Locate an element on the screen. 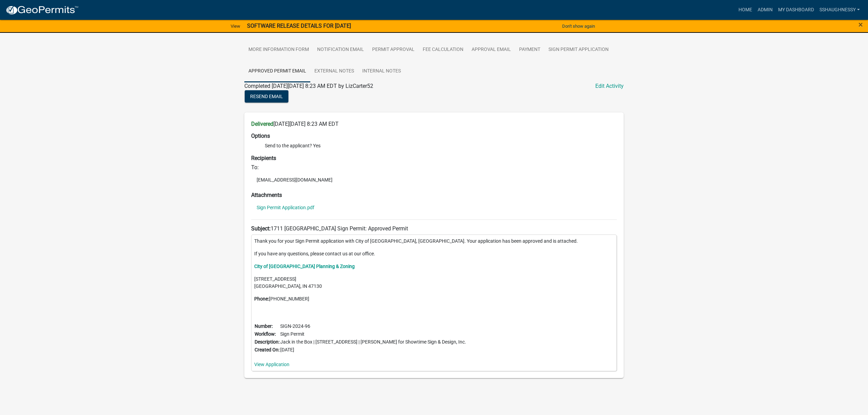 The height and width of the screenshot is (415, 868). a: My Dashboard is located at coordinates (795, 10).